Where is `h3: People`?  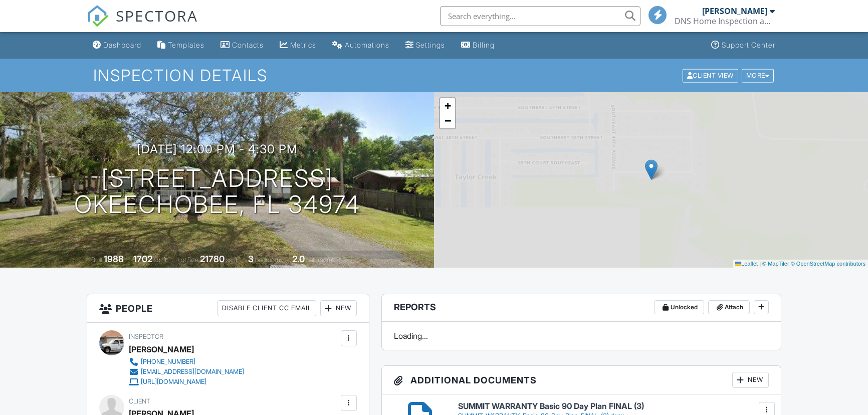
h3: People is located at coordinates (228, 308).